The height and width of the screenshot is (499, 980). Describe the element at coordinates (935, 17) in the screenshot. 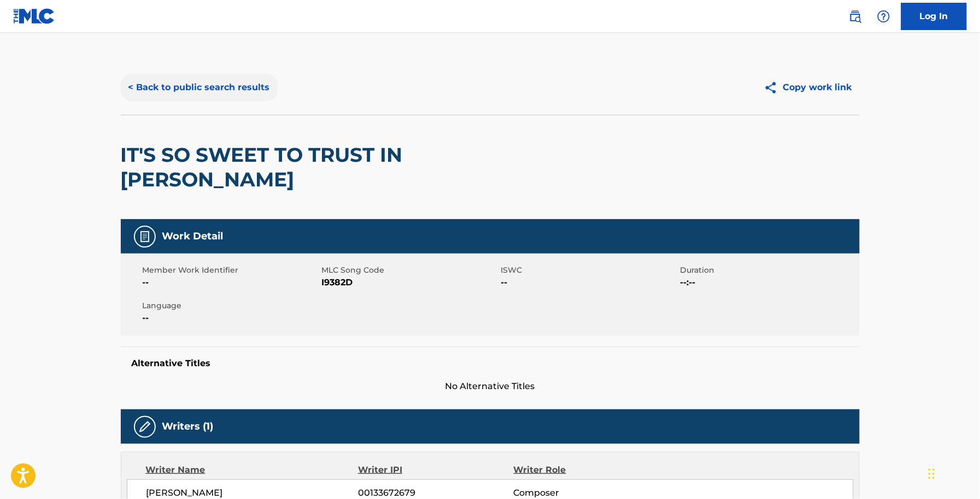

I see `a: Log In` at that location.